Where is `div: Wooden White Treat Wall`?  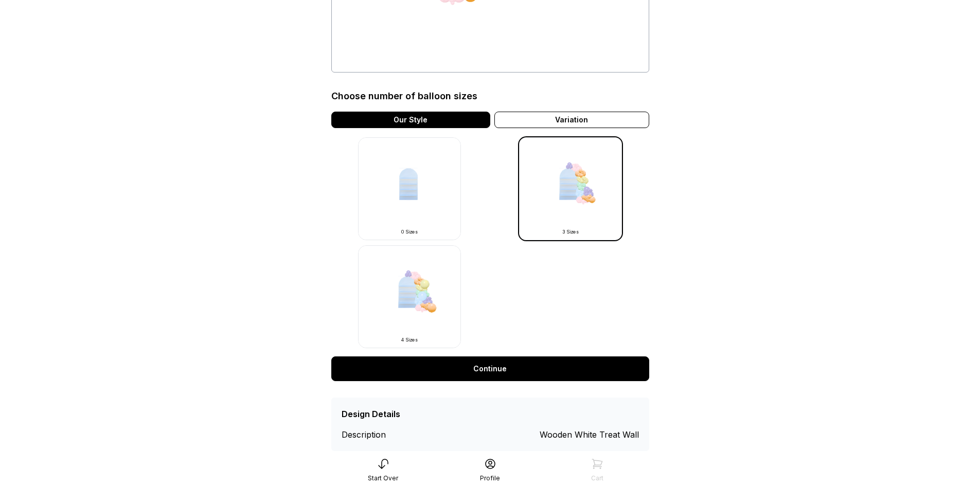 div: Wooden White Treat Wall is located at coordinates (589, 434).